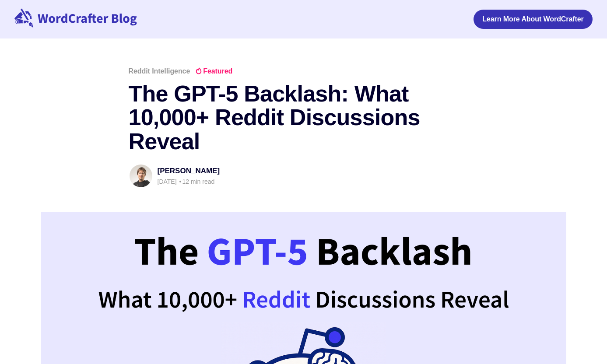 This screenshot has width=607, height=364. I want to click on img: Federico Pascual, so click(141, 176).